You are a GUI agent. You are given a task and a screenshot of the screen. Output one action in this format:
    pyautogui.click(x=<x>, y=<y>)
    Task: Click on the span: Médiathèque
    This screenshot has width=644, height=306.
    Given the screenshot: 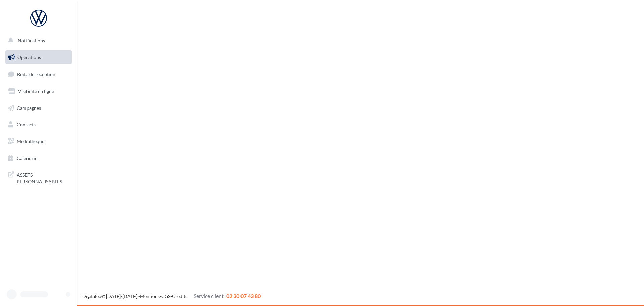 What is the action you would take?
    pyautogui.click(x=30, y=141)
    